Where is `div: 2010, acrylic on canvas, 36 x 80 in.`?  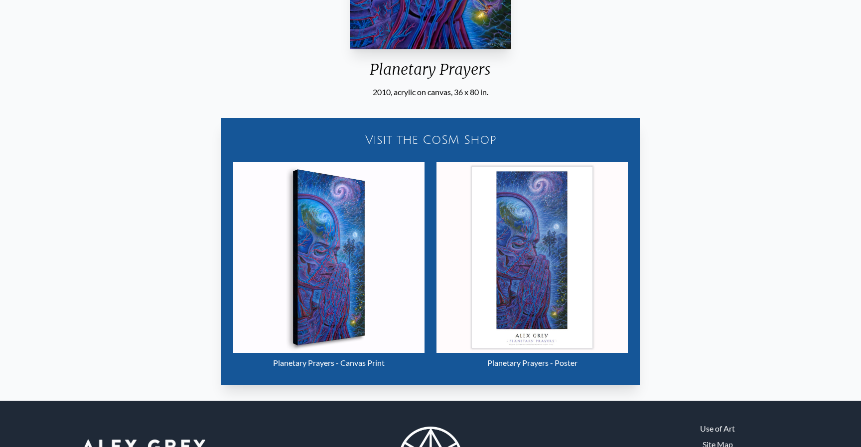
div: 2010, acrylic on canvas, 36 x 80 in. is located at coordinates (430, 92).